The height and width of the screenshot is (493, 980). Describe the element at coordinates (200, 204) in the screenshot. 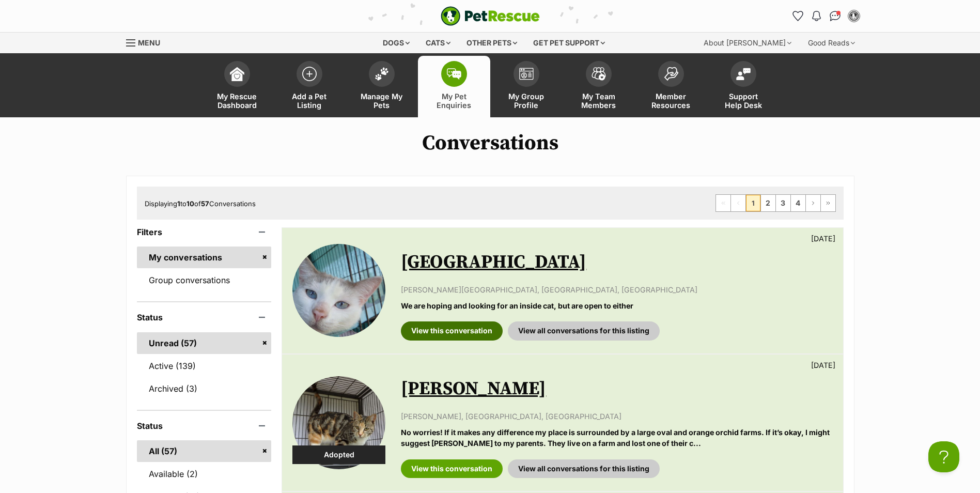

I see `span: Displaying to of Conversations` at that location.